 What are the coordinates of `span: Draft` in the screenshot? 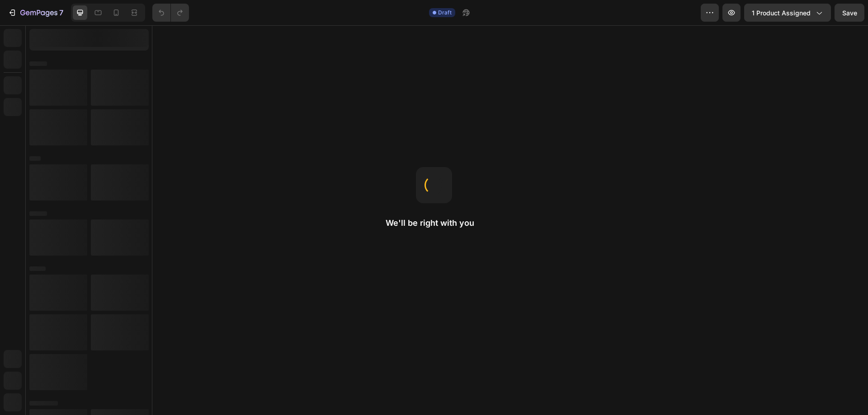 It's located at (445, 13).